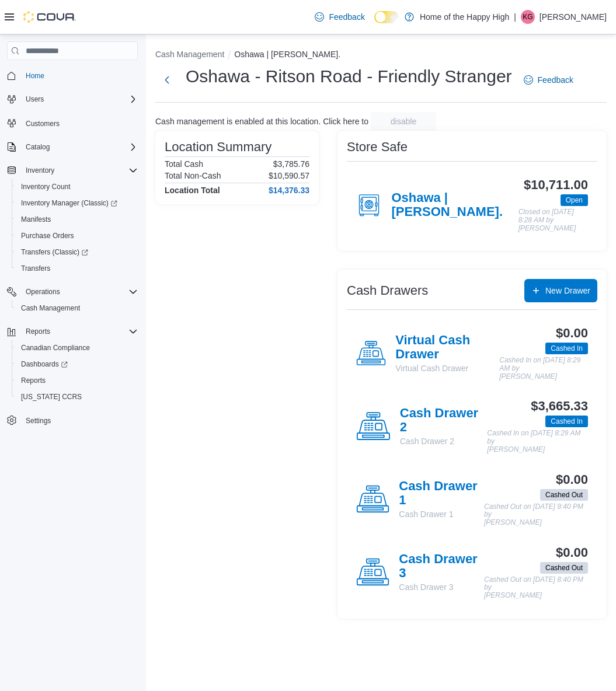 This screenshot has height=691, width=616. What do you see at coordinates (77, 397) in the screenshot?
I see `span: Washington CCRS` at bounding box center [77, 397].